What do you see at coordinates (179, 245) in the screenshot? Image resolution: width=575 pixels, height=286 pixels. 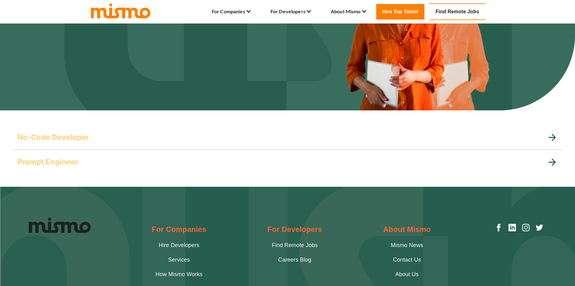 I see `a: Hire Developers` at bounding box center [179, 245].